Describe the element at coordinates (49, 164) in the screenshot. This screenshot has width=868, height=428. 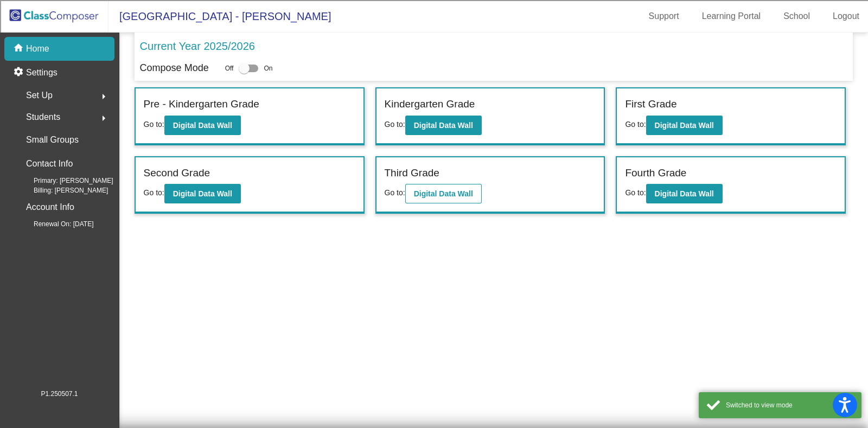
I see `p: Contact Info` at that location.